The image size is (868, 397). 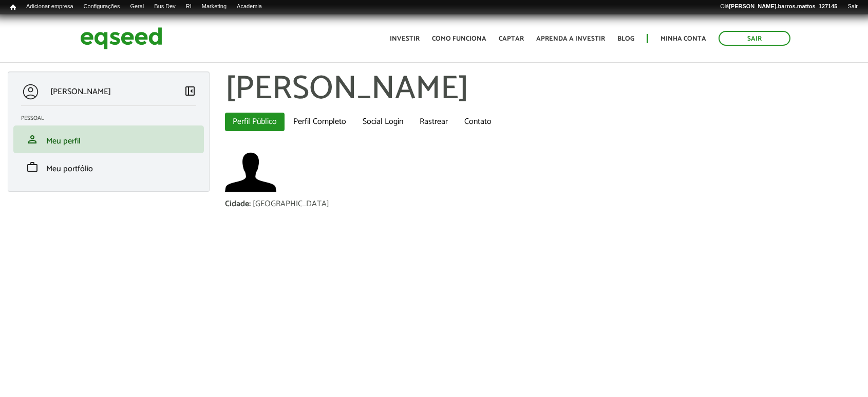 What do you see at coordinates (478, 122) in the screenshot?
I see `a: Contato` at bounding box center [478, 122].